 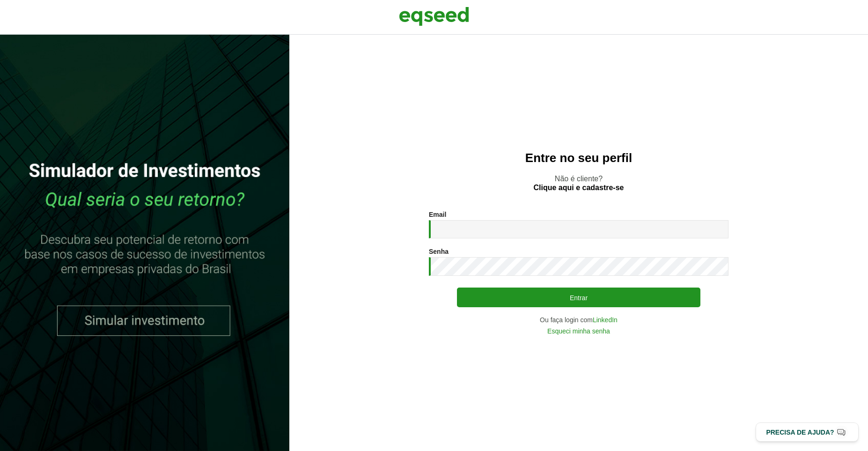 I want to click on button: Entrar, so click(x=579, y=297).